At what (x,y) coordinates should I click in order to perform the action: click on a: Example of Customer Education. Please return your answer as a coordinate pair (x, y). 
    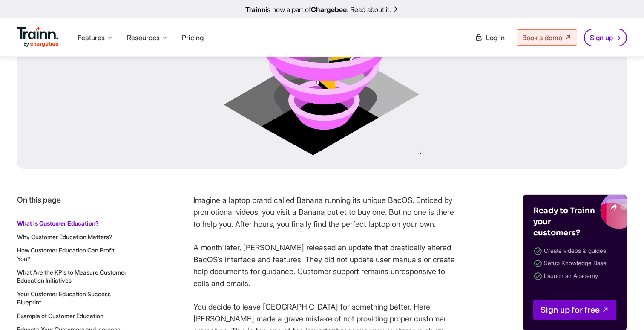
    Looking at the image, I should click on (60, 315).